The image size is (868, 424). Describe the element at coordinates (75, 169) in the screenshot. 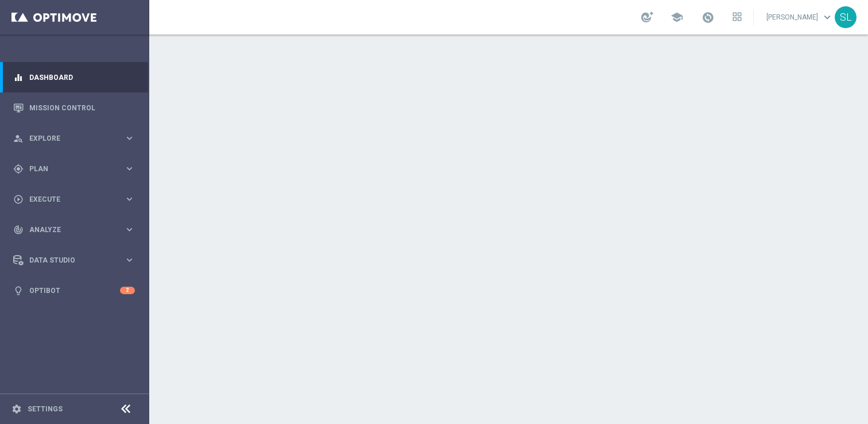

I see `div: gps_fixed Plan keyboard_arrow_right` at that location.